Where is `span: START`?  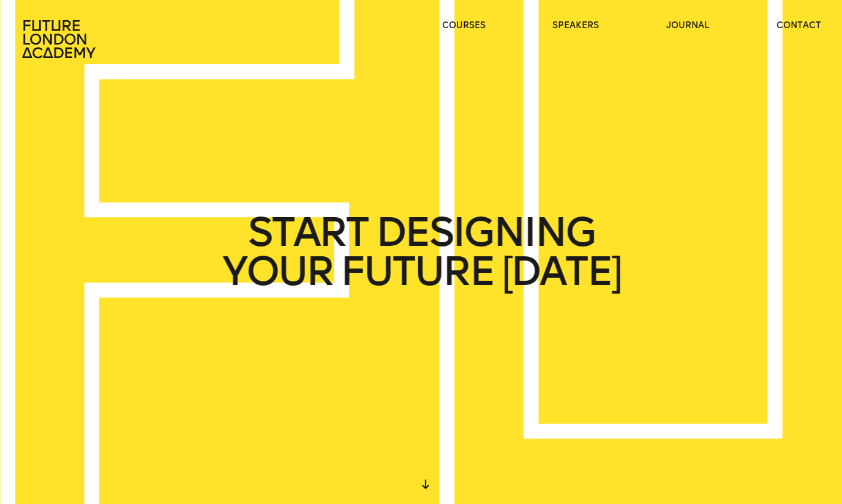 span: START is located at coordinates (307, 233).